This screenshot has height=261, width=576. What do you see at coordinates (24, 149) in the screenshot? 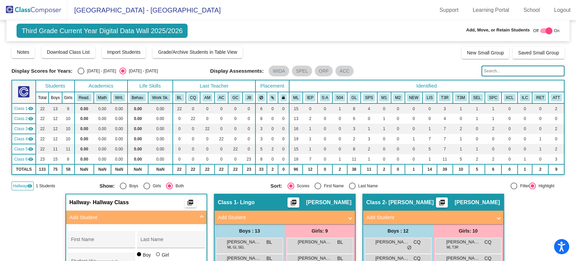
I see `td: Georgia Calloway - Calloway` at bounding box center [24, 149].